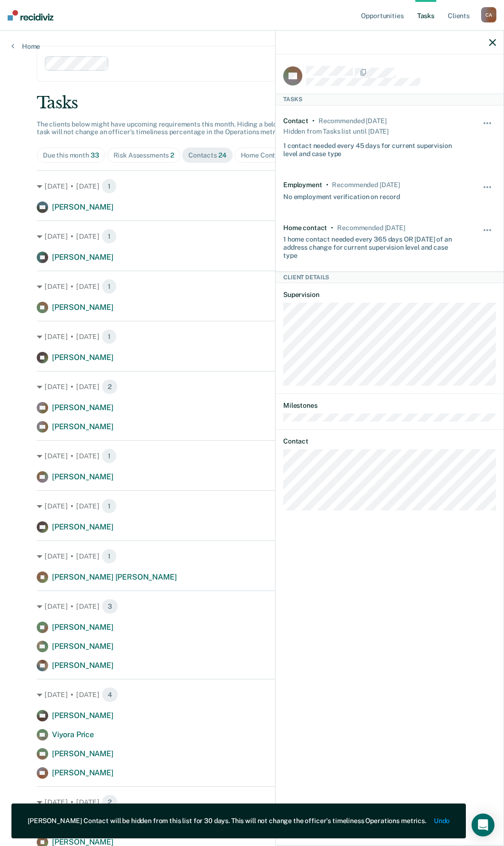 The height and width of the screenshot is (846, 504). I want to click on dt: Contact, so click(390, 441).